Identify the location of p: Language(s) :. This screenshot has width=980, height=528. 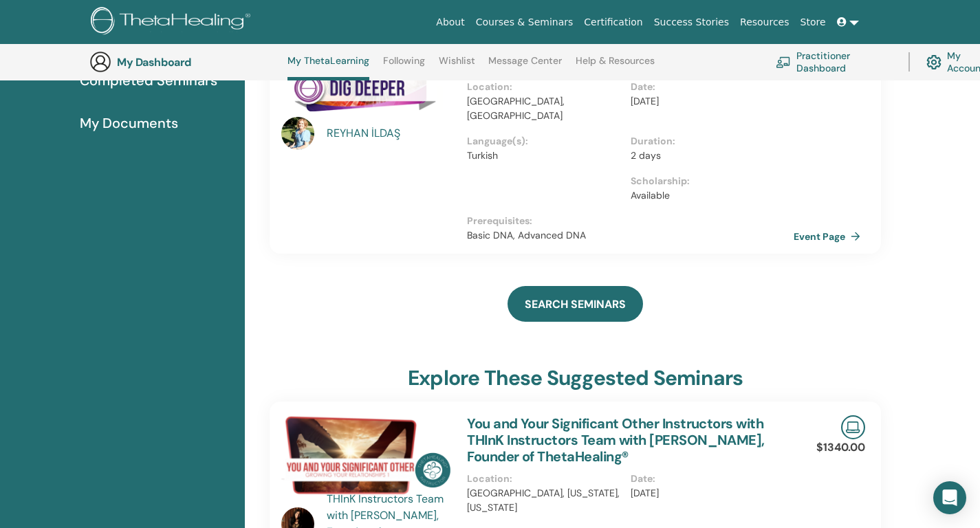
(544, 141).